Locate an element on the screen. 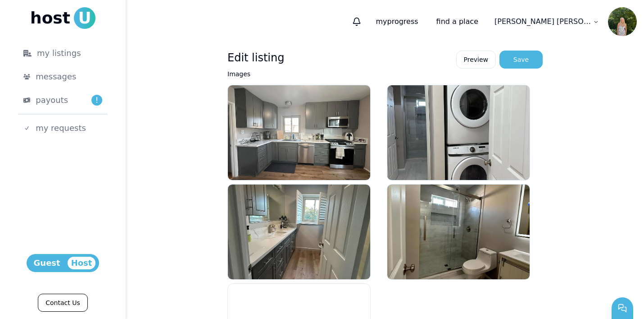  span: Host is located at coordinates (82, 263).